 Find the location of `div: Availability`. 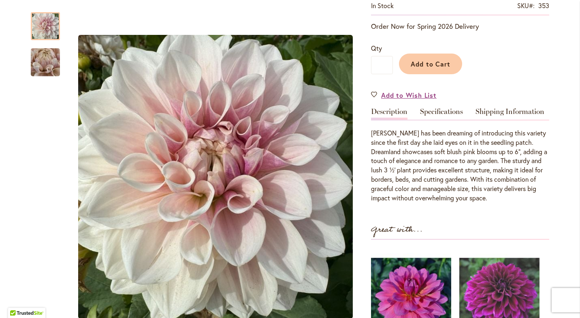

div: Availability is located at coordinates (383, 6).